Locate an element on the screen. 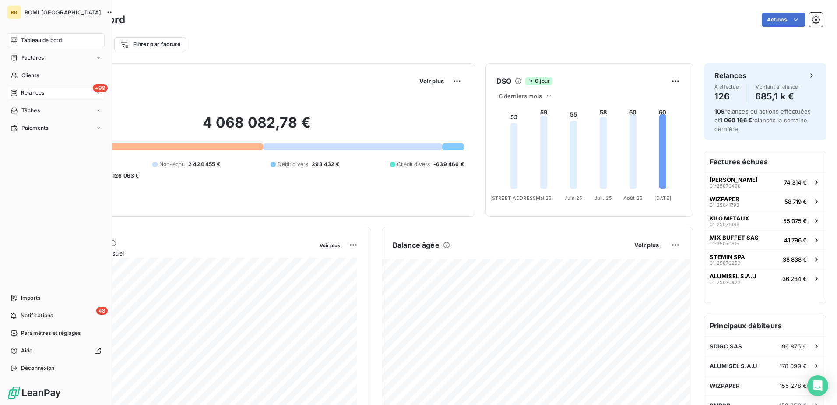 This screenshot has width=837, height=405. span: Paramètres et réglages is located at coordinates (51, 333).